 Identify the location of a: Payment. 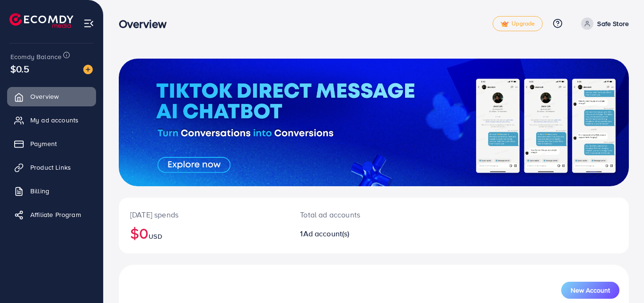
(52, 144).